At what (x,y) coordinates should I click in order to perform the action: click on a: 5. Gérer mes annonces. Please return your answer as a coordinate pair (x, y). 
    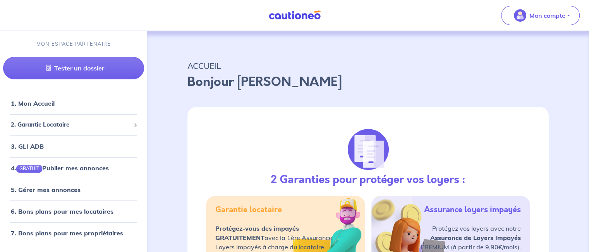
    Looking at the image, I should click on (46, 190).